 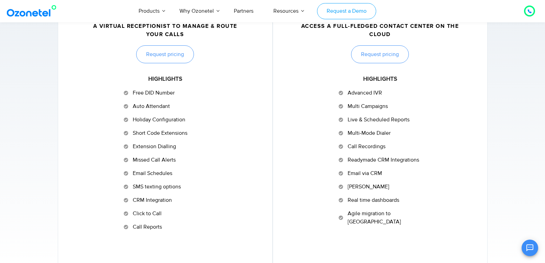 What do you see at coordinates (146, 214) in the screenshot?
I see `span: Click to Call` at bounding box center [146, 214].